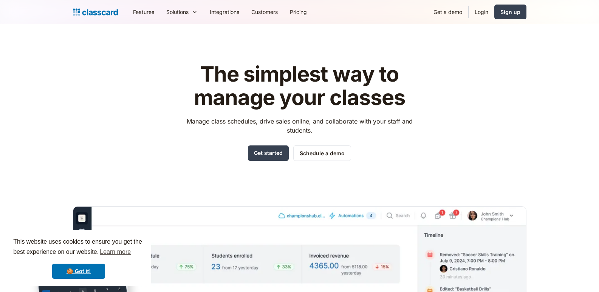  I want to click on a: learn more about cookies, so click(115, 252).